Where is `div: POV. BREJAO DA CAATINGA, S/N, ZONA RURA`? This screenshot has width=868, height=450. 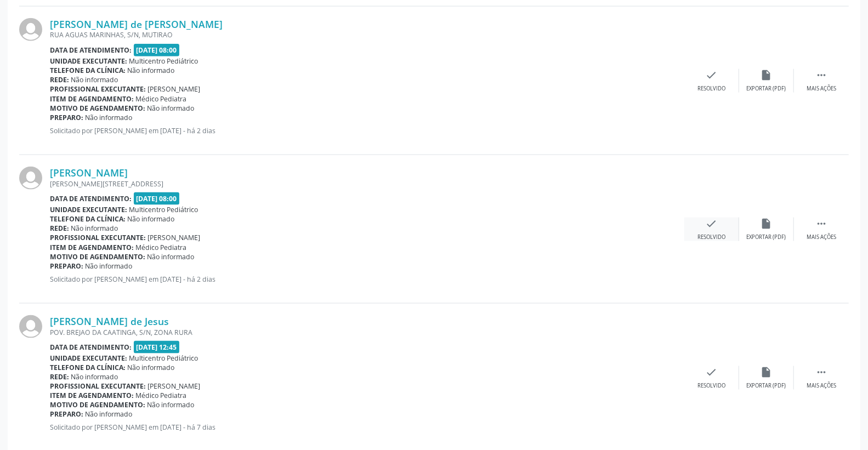 div: POV. BREJAO DA CAATINGA, S/N, ZONA RURA is located at coordinates (367, 333).